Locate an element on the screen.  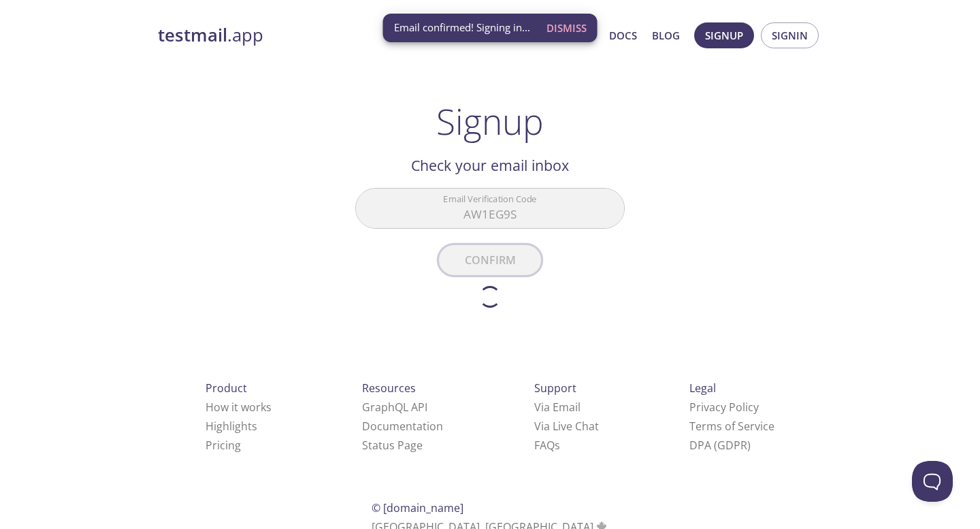
span: Dismiss is located at coordinates (566, 28).